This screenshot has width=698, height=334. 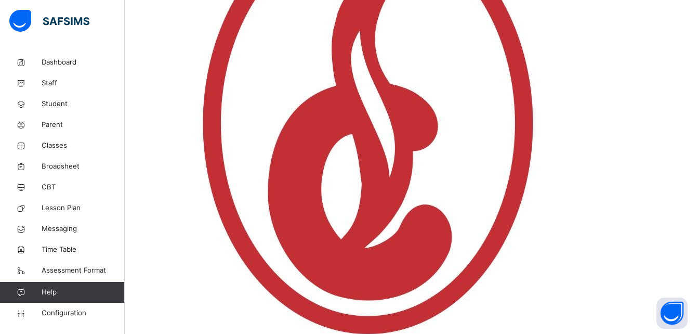 I want to click on span: Lesson Plan, so click(x=83, y=208).